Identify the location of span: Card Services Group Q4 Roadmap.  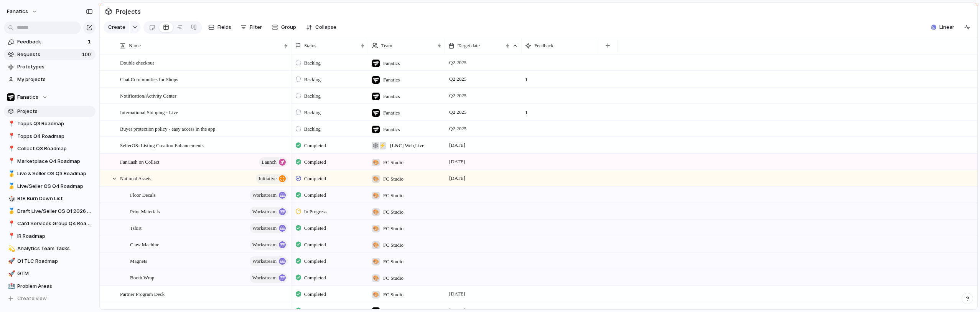
(55, 223).